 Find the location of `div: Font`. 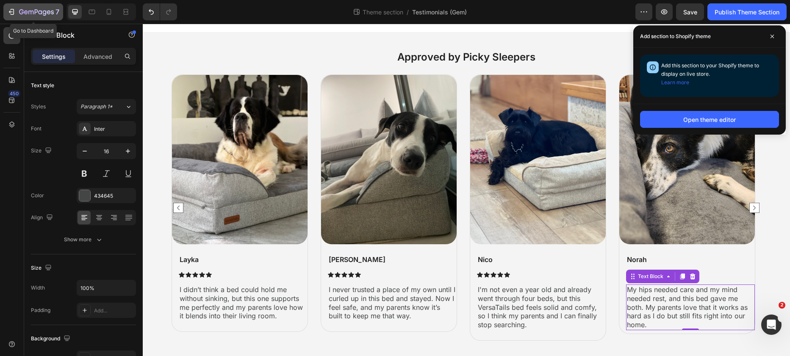

div: Font is located at coordinates (36, 129).